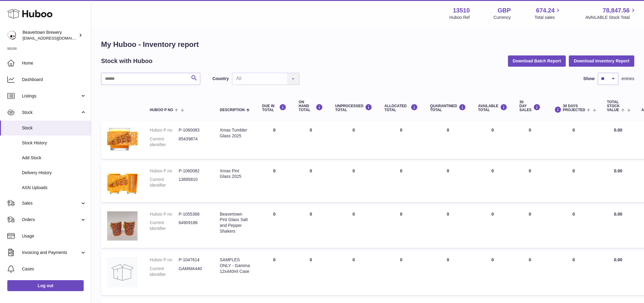  I want to click on button: Download Inventory Report, so click(601, 61).